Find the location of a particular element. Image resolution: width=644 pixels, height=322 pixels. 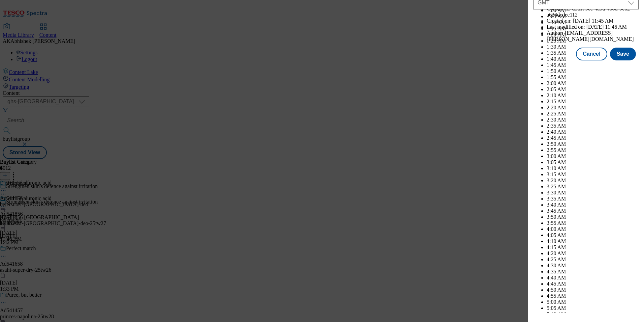

li: 1:55 AM is located at coordinates (593, 78).